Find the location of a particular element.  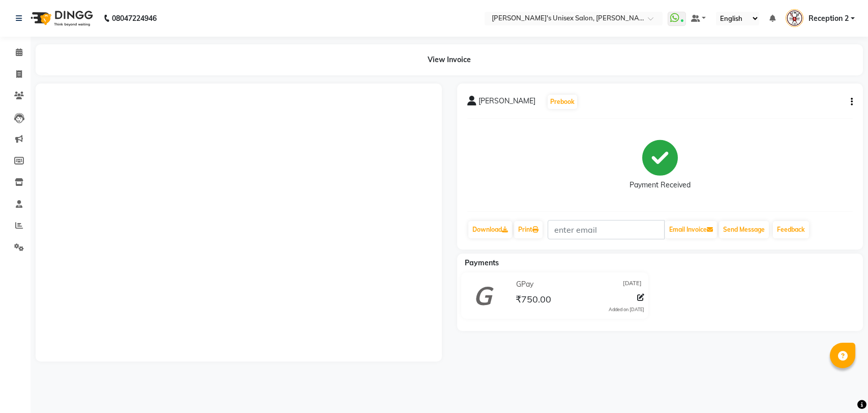

button: Email Invoice is located at coordinates (692, 230).